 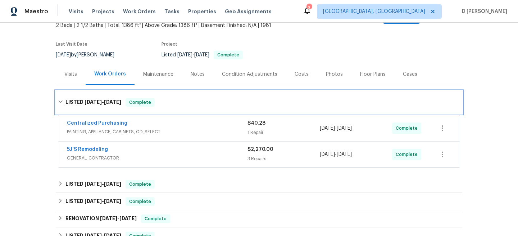 What do you see at coordinates (202, 12) in the screenshot?
I see `span: Properties` at bounding box center [202, 12].